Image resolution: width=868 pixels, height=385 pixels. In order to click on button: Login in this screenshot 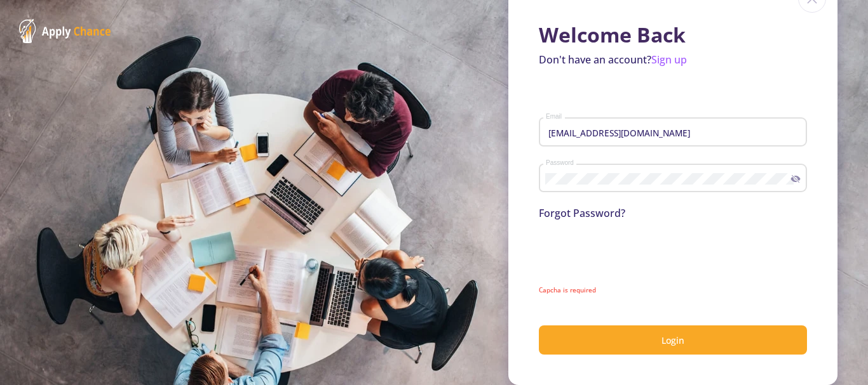, I will do `click(673, 340)`.